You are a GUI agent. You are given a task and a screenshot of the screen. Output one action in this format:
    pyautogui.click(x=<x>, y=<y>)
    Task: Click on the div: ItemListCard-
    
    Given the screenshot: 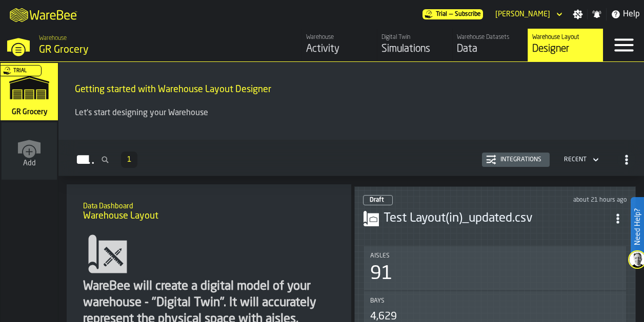 What is the action you would take?
    pyautogui.click(x=351, y=101)
    